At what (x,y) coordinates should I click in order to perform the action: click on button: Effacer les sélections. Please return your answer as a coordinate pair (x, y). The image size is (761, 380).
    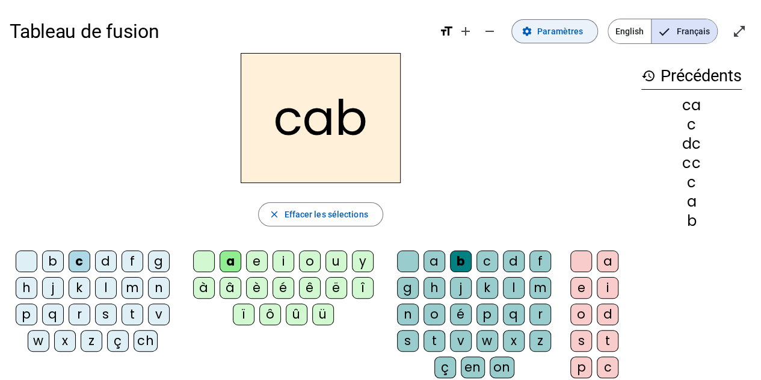
    Looking at the image, I should click on (320, 214).